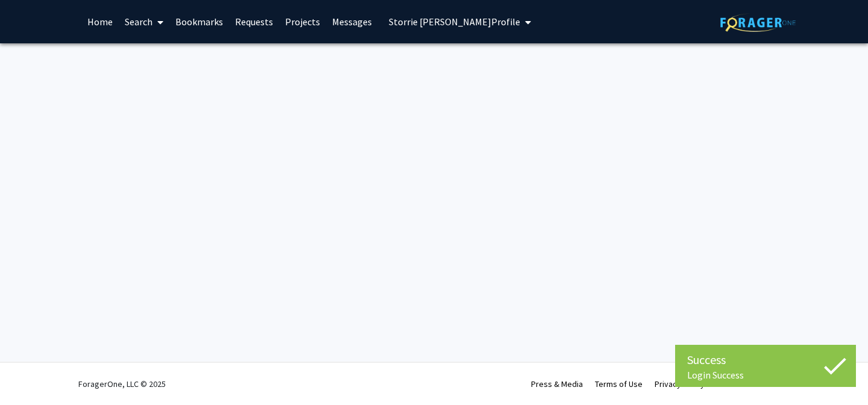 The height and width of the screenshot is (405, 868). Describe the element at coordinates (757, 22) in the screenshot. I see `img: ForagerOne Logo` at that location.